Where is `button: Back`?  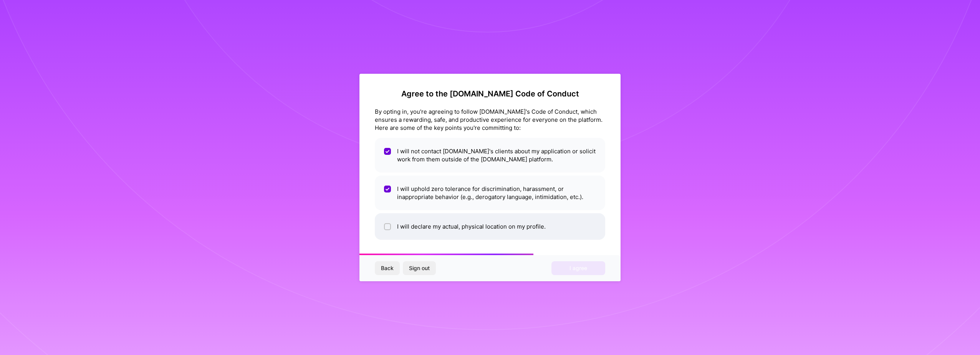
button: Back is located at coordinates (387, 268).